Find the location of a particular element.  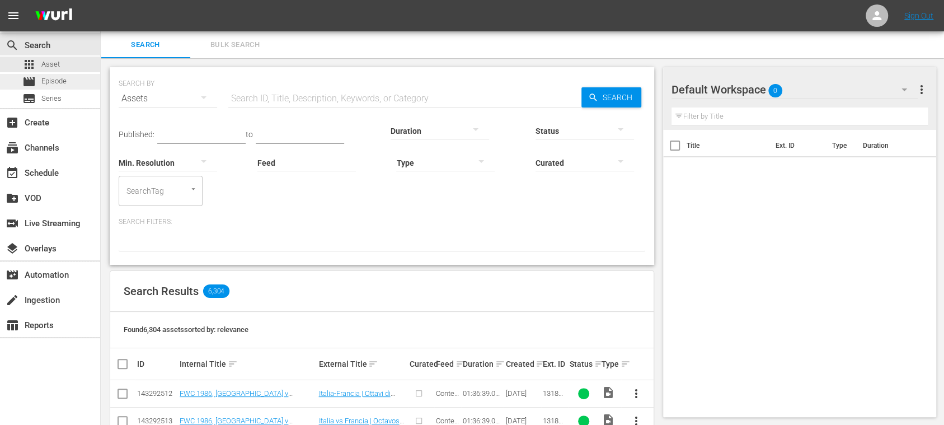

span: Content is located at coordinates (447, 397).